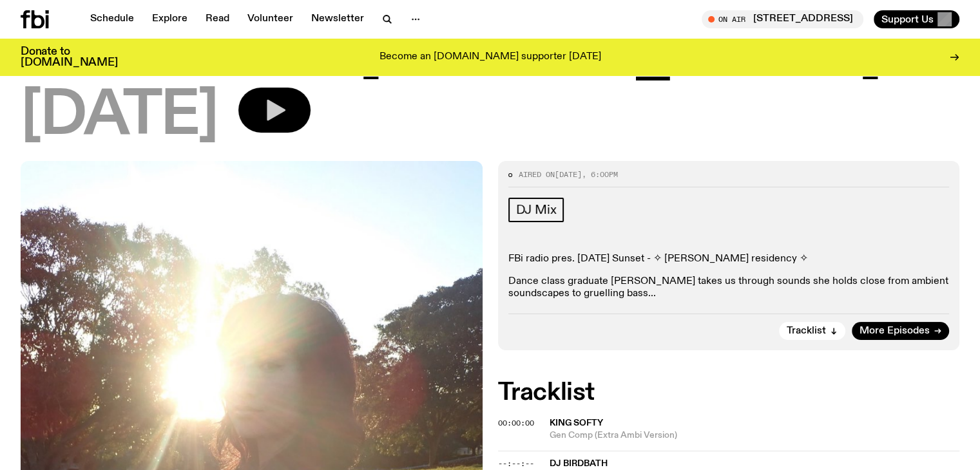  Describe the element at coordinates (270, 19) in the screenshot. I see `a: Volunteer` at that location.